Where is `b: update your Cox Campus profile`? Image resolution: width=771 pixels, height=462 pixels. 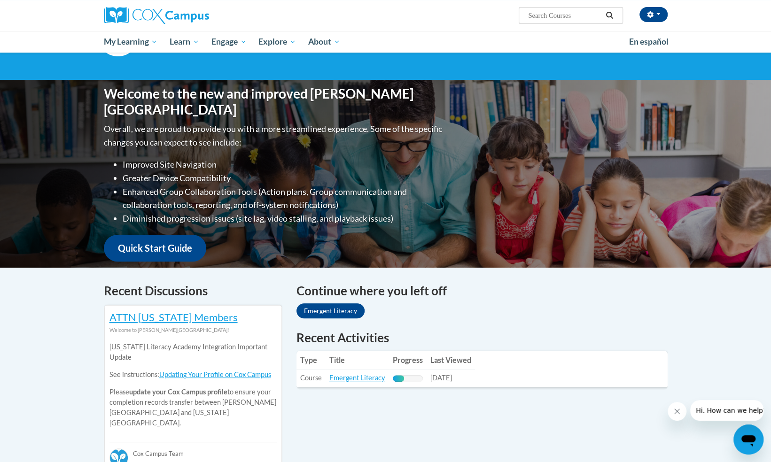
b: update your Cox Campus profile is located at coordinates (178, 392).